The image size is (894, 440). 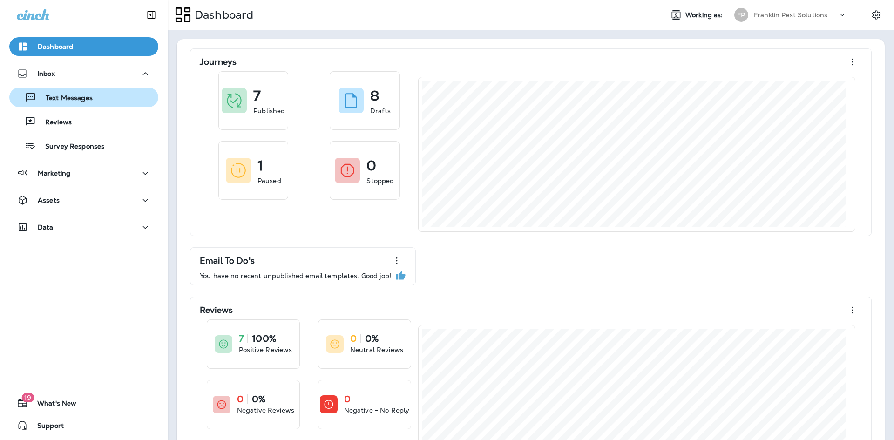 What do you see at coordinates (227, 261) in the screenshot?
I see `p: Email To Do's` at bounding box center [227, 261].